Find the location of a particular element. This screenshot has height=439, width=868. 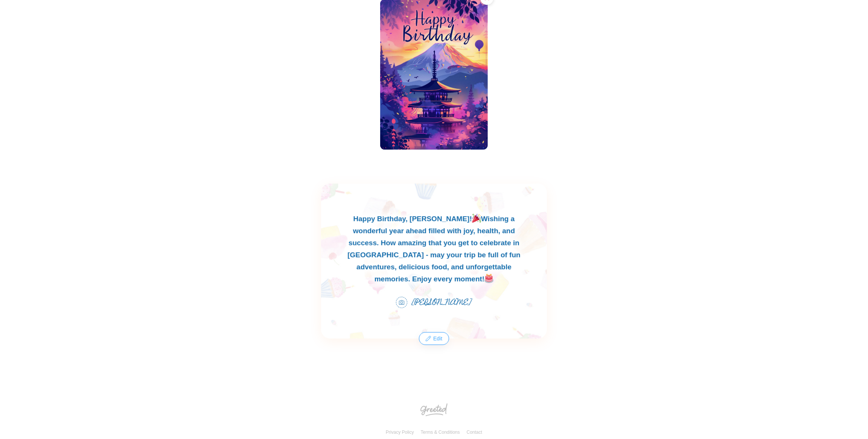

a: Contact is located at coordinates (474, 432).